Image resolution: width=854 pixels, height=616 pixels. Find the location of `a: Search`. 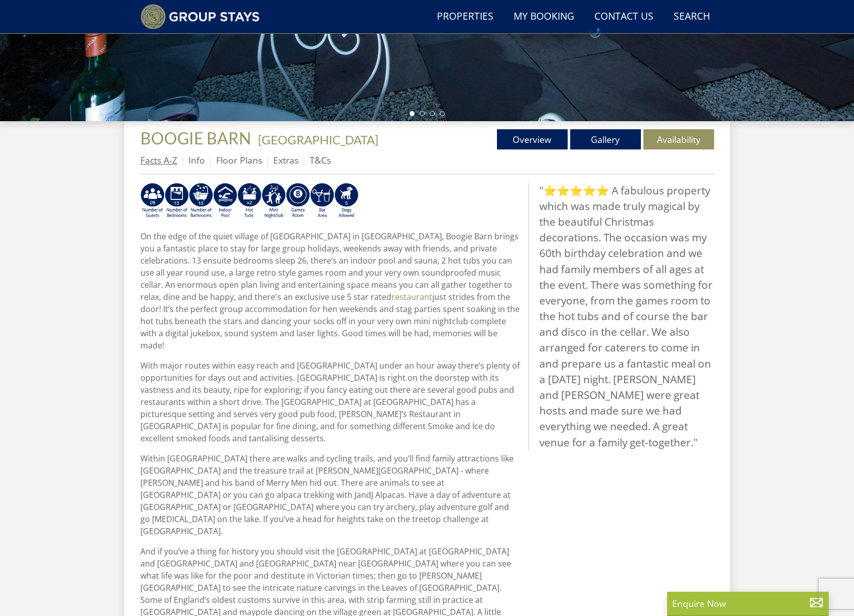

a: Search is located at coordinates (692, 17).